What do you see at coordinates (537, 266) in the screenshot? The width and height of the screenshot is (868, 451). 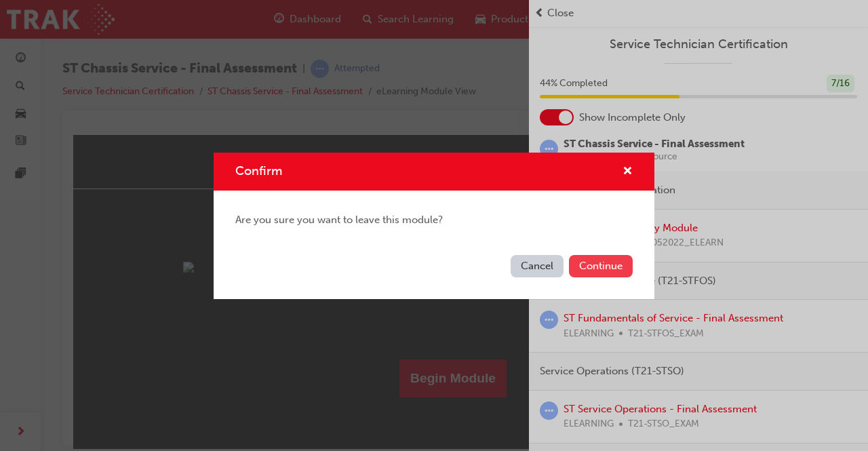 I see `button: Cancel` at bounding box center [537, 266].